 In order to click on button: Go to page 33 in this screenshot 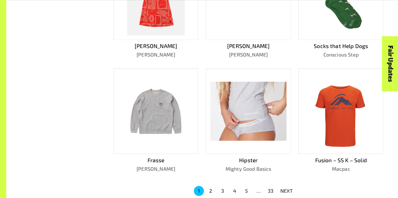, I will do `click(271, 191)`.